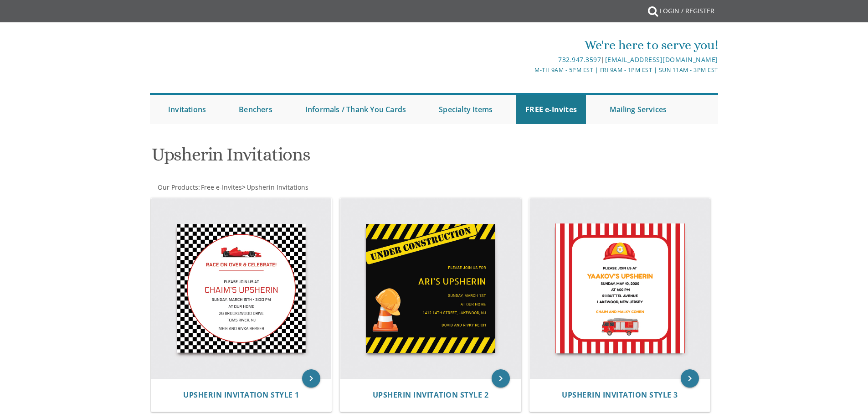  Describe the element at coordinates (620, 289) in the screenshot. I see `img: Upsherin Invitation Style 3` at that location.